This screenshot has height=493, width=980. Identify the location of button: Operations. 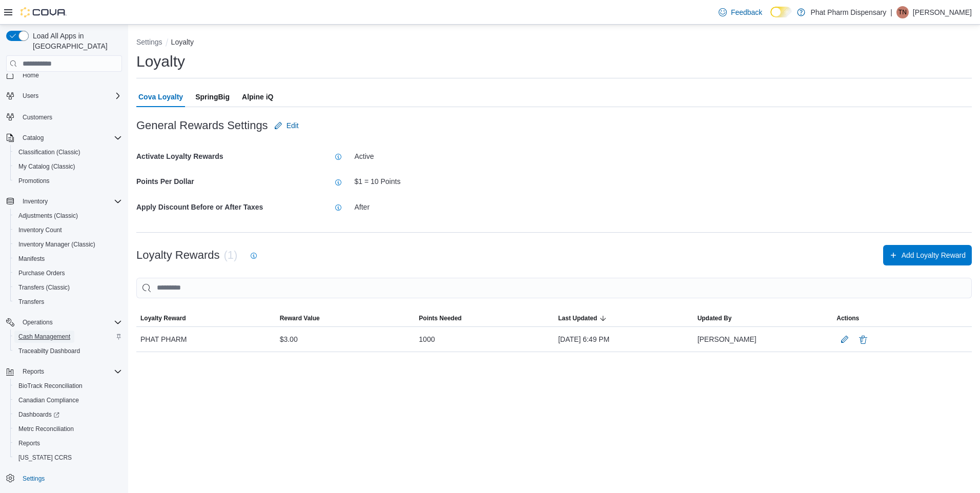
(64, 322).